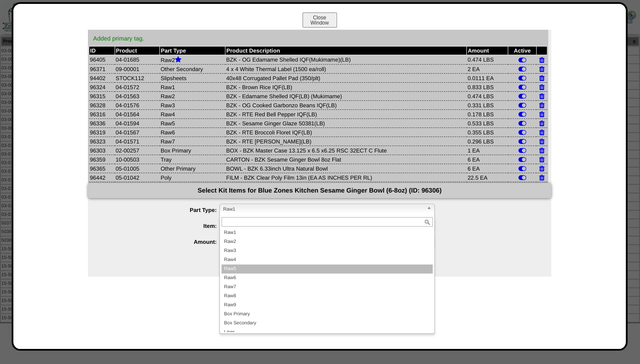  Describe the element at coordinates (192, 178) in the screenshot. I see `td: Poly` at that location.